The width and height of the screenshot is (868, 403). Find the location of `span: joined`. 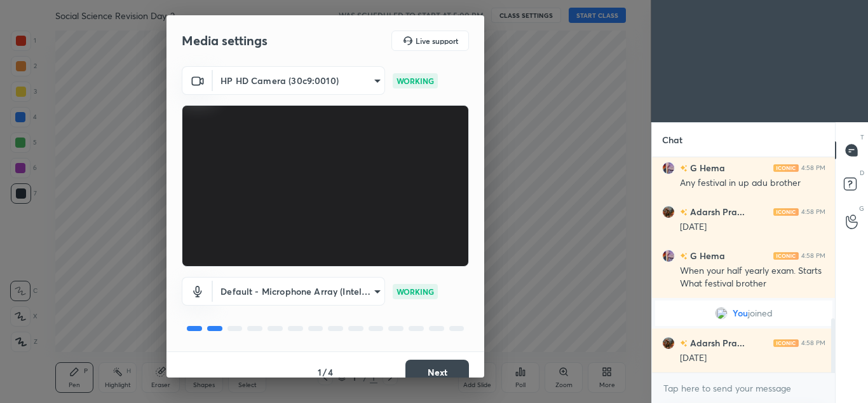

span: joined is located at coordinates (760, 313).